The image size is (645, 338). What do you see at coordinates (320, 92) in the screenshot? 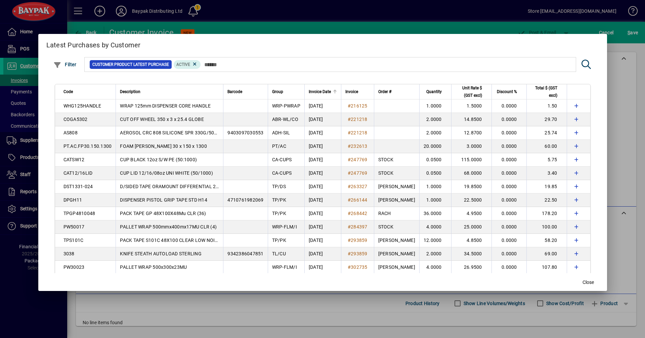
I see `span: Invoice Date` at bounding box center [320, 92].